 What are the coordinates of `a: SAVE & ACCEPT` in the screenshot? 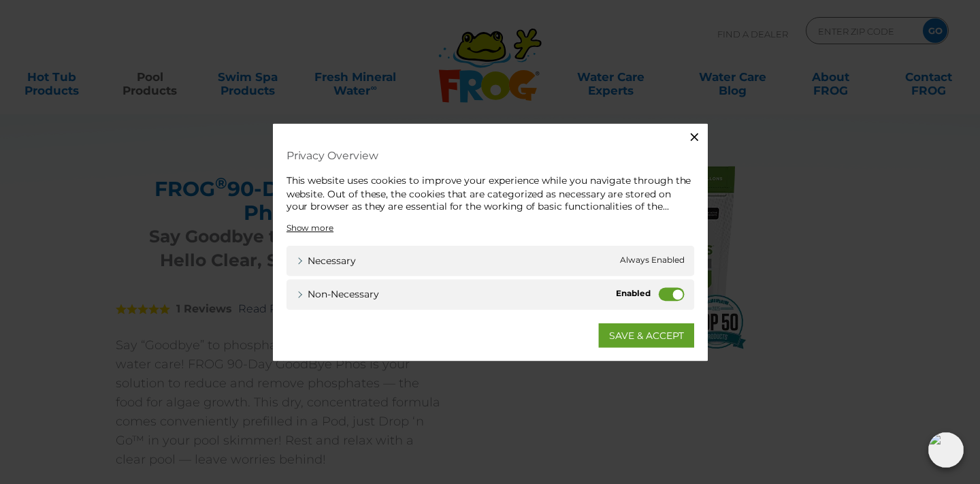 It's located at (648, 336).